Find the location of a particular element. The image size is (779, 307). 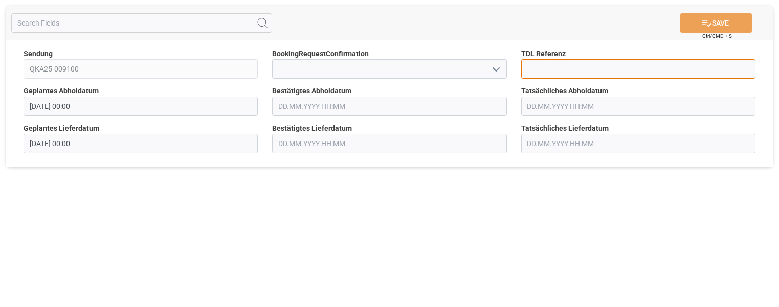

span: Tatsächliches Lieferdatum is located at coordinates (564, 128).